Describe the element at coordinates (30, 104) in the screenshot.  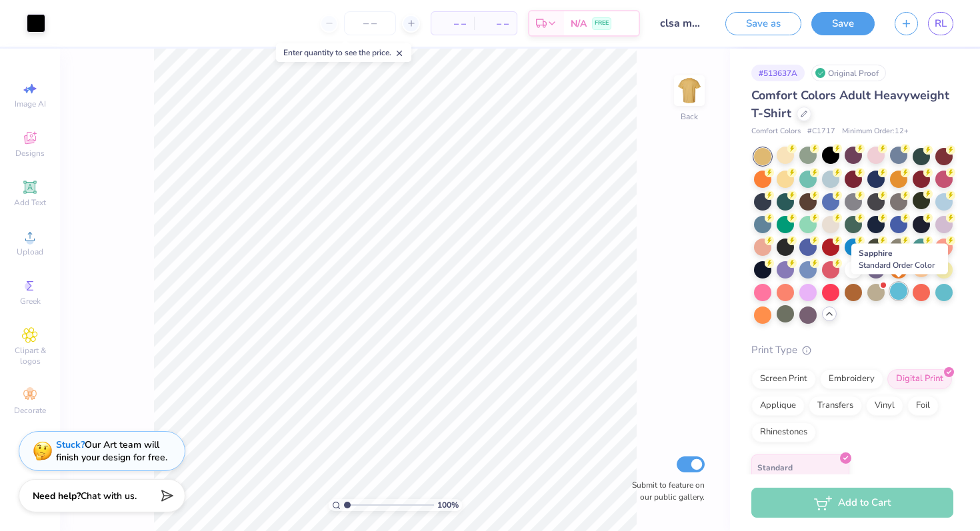
I see `span: Image AI` at that location.